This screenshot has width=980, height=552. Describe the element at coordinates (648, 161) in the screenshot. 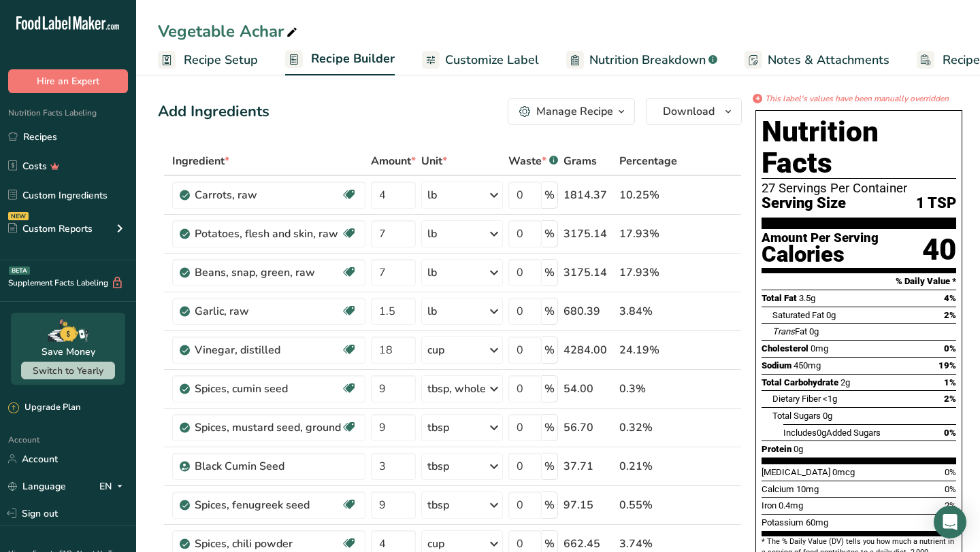

I see `span: Percentage` at that location.